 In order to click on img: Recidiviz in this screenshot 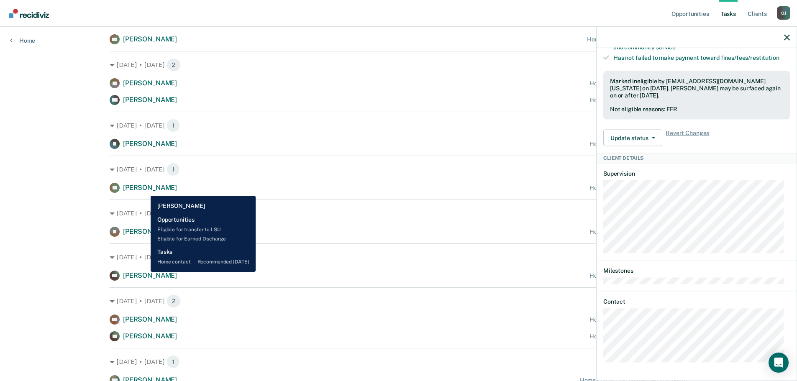, I will do `click(29, 13)`.